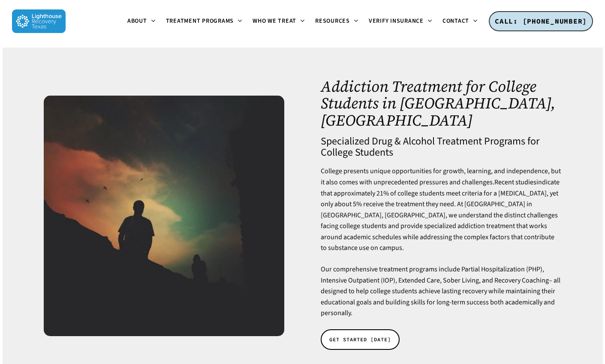 The image size is (605, 364). I want to click on h4: Specialized Drug & Alcohol Treatment Programs for College Students, so click(441, 147).